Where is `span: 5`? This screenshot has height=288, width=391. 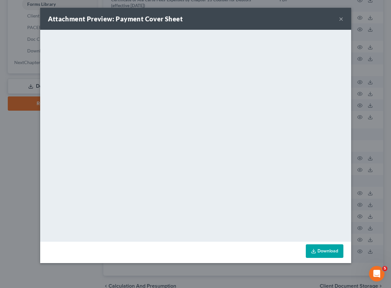 span: 5 is located at coordinates (385, 269).